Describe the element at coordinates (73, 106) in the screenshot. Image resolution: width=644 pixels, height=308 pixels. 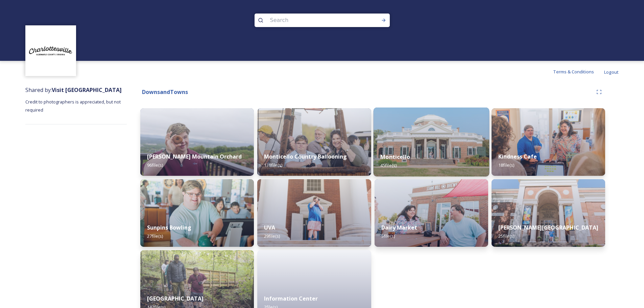
I see `span: Credit to photographers is appreciated, but not required` at that location.